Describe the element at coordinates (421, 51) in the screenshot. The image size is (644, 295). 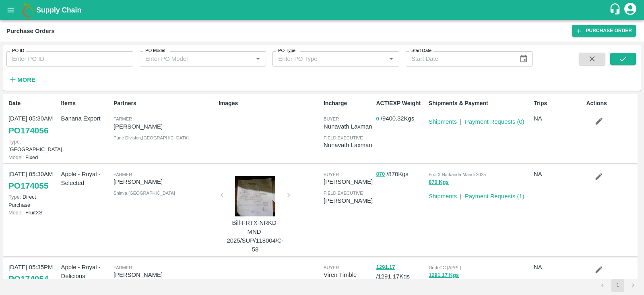
I see `label: Start Date` at that location.